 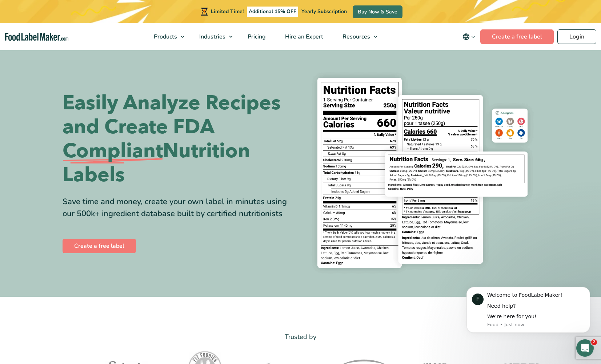 I want to click on span: Industries, so click(x=211, y=37).